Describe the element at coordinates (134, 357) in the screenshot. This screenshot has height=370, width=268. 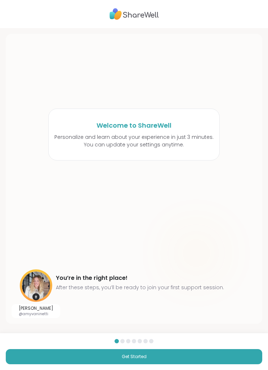
I see `span: Get Started` at that location.